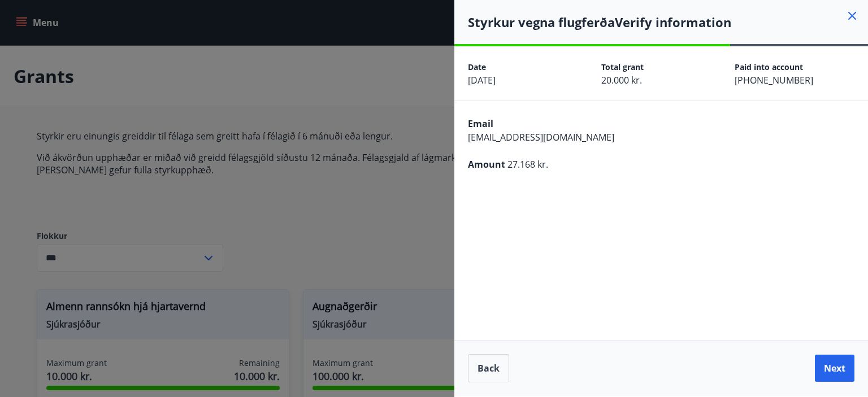  What do you see at coordinates (668, 22) in the screenshot?
I see `h4: Styrkur vegna flugferða Verify information` at bounding box center [668, 22].